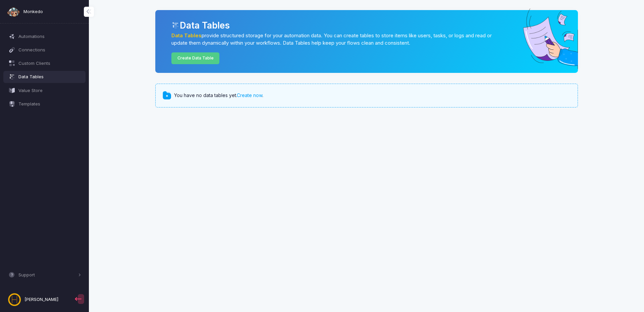 Image resolution: width=644 pixels, height=312 pixels. What do you see at coordinates (45, 50) in the screenshot?
I see `a: Connections` at bounding box center [45, 50].